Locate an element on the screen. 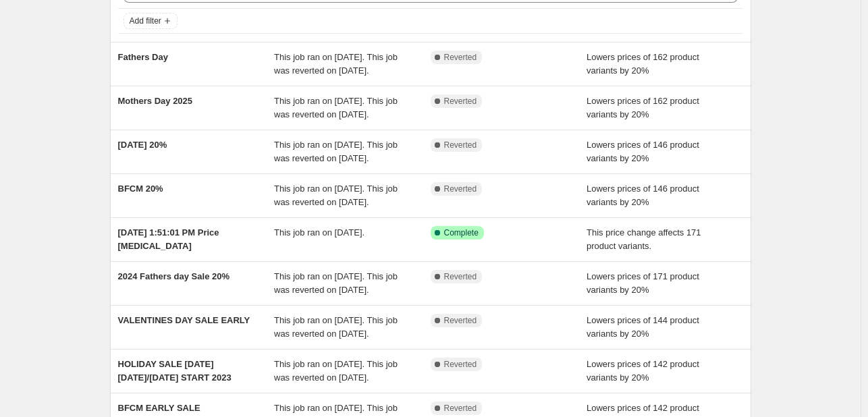  span: Lowers prices of 171 product variants by 20% is located at coordinates (642, 283).